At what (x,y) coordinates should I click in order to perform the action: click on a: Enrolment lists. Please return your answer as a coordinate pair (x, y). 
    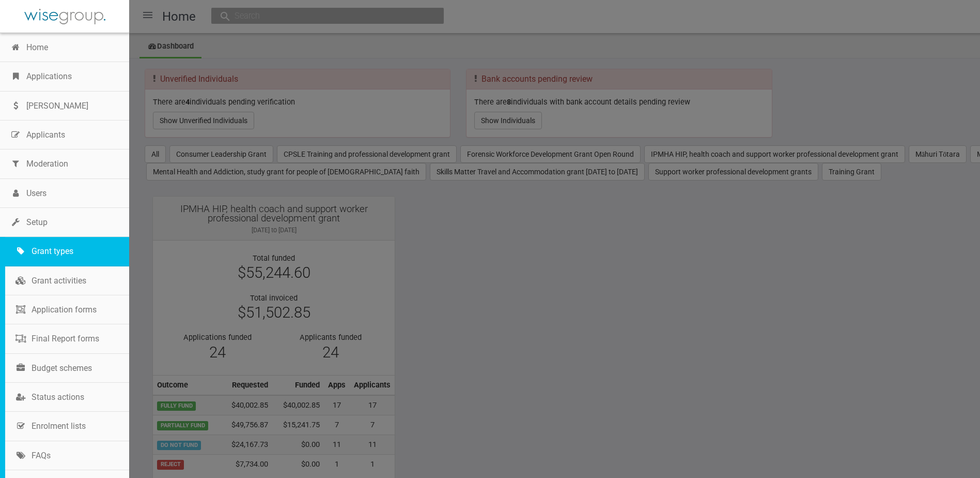
    Looking at the image, I should click on (67, 426).